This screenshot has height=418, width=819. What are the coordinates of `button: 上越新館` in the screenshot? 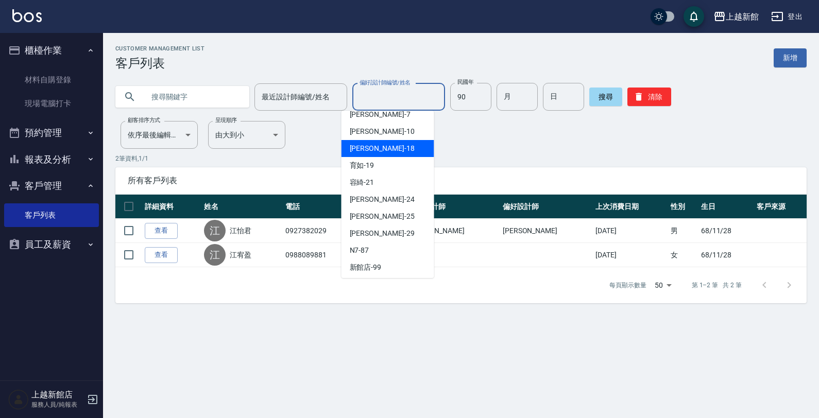 It's located at (736, 16).